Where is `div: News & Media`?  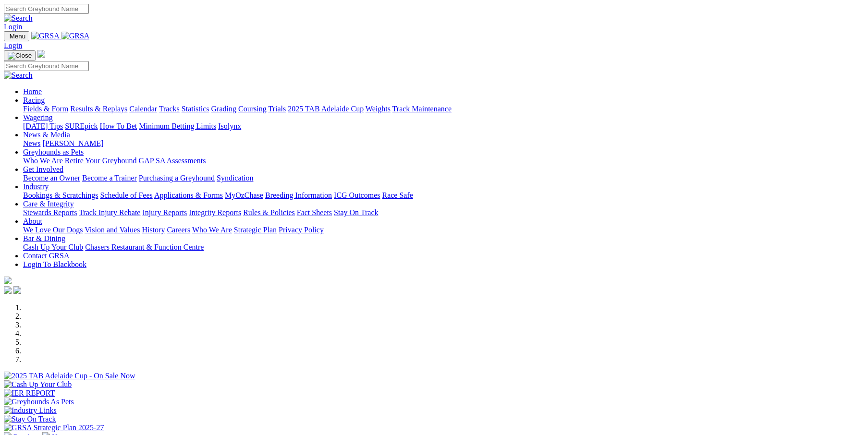 div: News & Media is located at coordinates (444, 143).